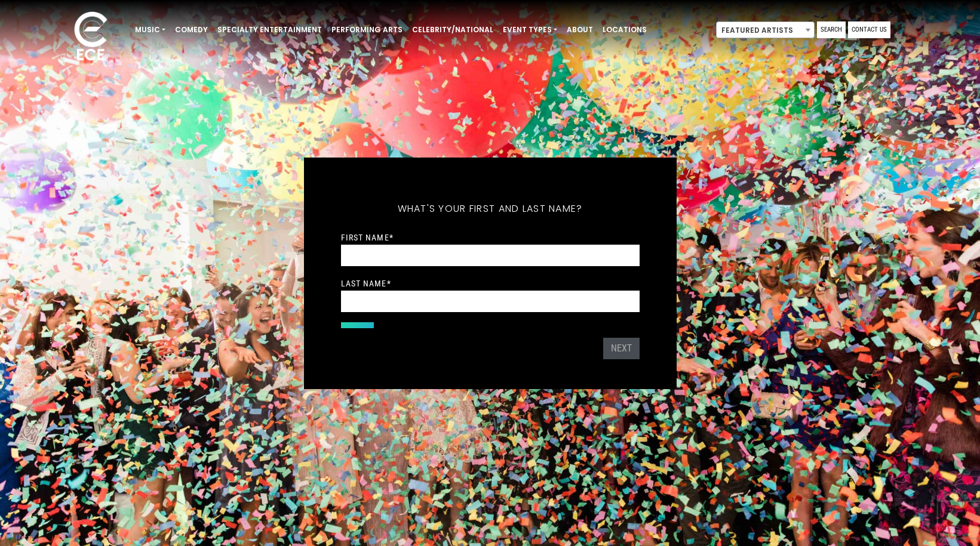 This screenshot has width=980, height=546. What do you see at coordinates (490, 209) in the screenshot?
I see `h5: What's your first and last name?` at bounding box center [490, 209].